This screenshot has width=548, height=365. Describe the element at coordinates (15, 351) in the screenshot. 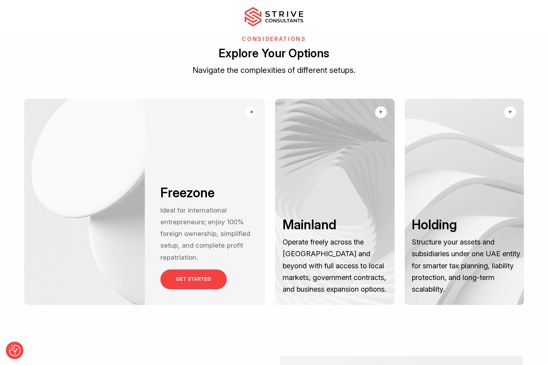

I see `img: Revisit consent button` at that location.